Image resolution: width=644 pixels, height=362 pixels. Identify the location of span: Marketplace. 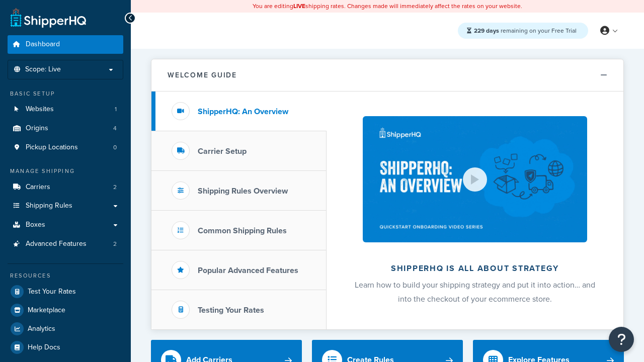
(47, 310).